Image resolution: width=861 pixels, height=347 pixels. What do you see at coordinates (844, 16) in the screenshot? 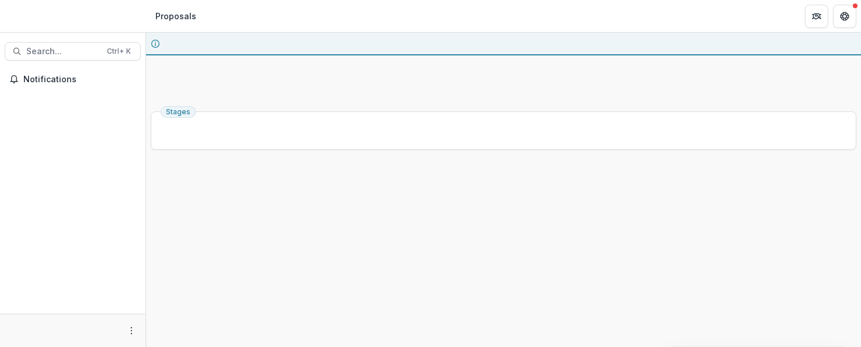
I see `button: Get Help` at bounding box center [844, 16].